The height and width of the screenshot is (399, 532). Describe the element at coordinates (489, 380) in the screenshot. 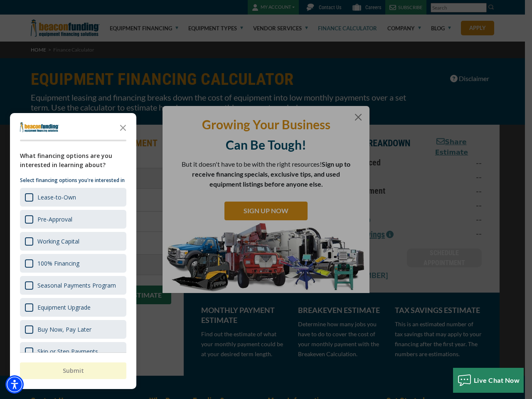

I see `button: Live Chat Now` at that location.